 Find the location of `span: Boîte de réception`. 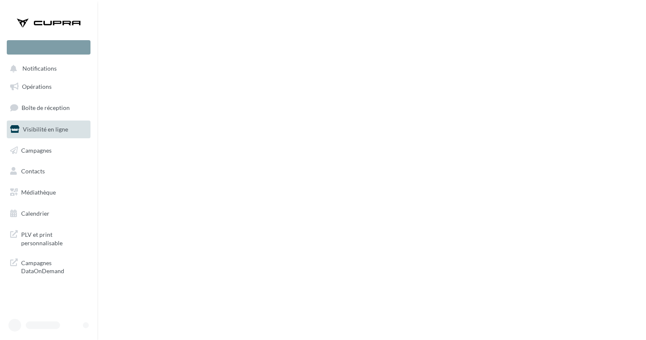

span: Boîte de réception is located at coordinates (46, 107).